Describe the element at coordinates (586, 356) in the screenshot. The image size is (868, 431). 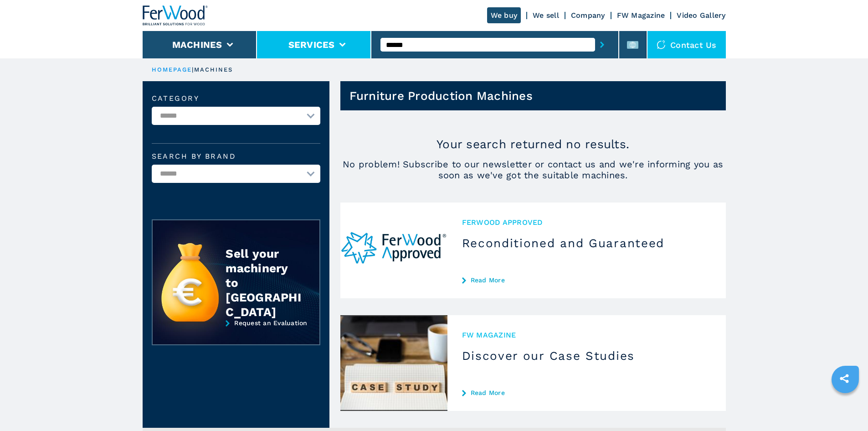
I see `h3: Discover our Case Studies` at that location.